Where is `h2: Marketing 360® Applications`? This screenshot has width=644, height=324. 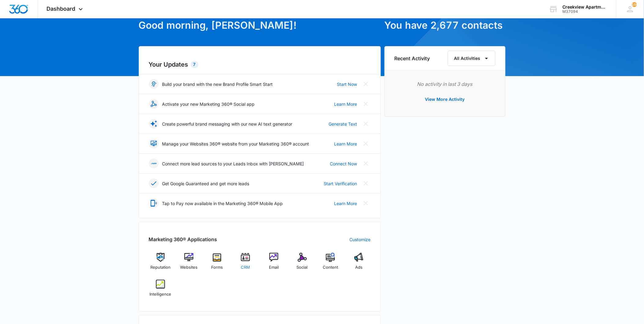 h2: Marketing 360® Applications is located at coordinates (183, 240).